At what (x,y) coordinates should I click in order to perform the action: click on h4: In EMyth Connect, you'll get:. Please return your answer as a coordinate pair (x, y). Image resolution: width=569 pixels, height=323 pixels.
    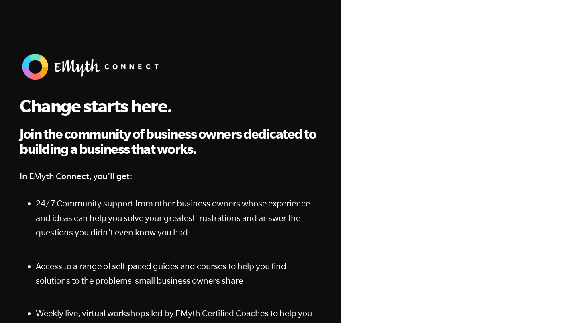
    Looking at the image, I should click on (171, 176).